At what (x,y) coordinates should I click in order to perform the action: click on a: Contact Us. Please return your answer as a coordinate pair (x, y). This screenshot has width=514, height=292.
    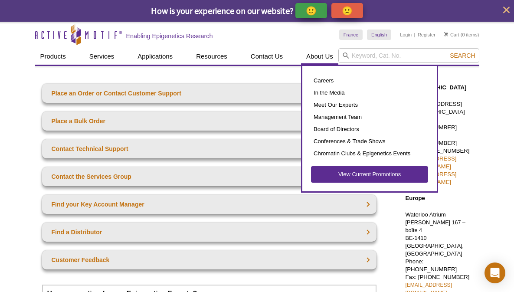
    Looking at the image, I should click on (267, 56).